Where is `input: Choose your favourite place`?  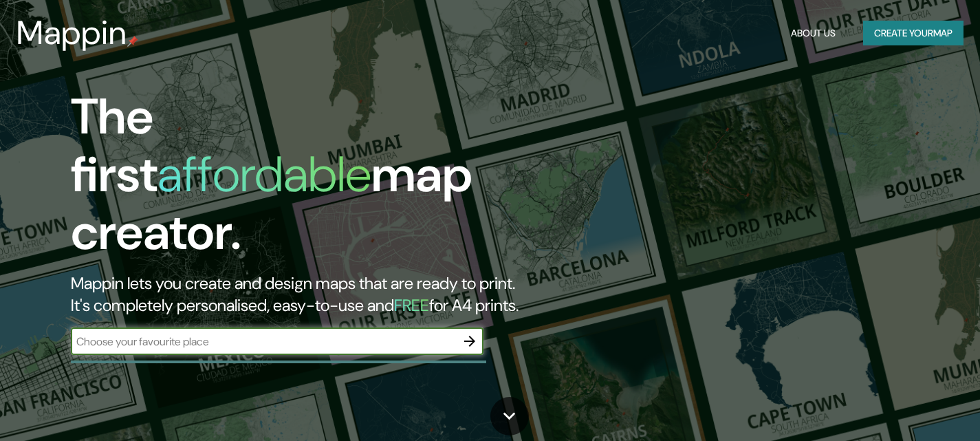
input: Choose your favourite place is located at coordinates (264, 341).